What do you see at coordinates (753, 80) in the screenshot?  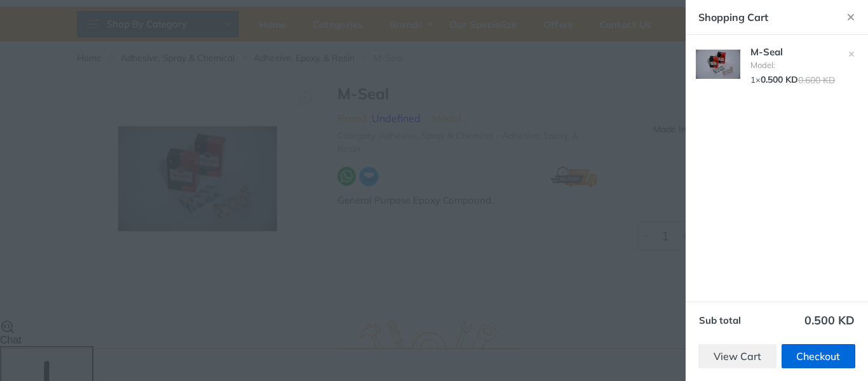 I see `span: 1` at bounding box center [753, 80].